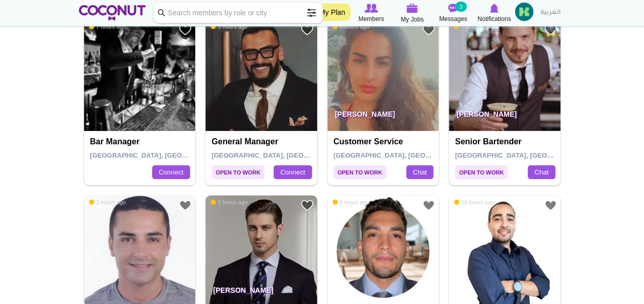 The image size is (644, 304). I want to click on span: Messages, so click(453, 19).